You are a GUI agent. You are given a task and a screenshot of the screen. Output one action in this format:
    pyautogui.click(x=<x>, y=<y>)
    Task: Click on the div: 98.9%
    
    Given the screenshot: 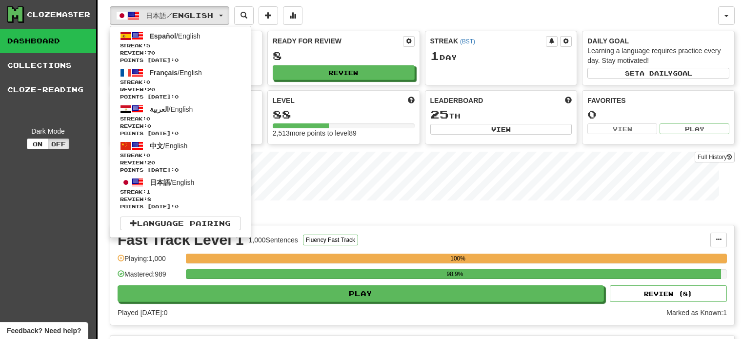 What is the action you would take?
    pyautogui.click(x=454, y=274)
    